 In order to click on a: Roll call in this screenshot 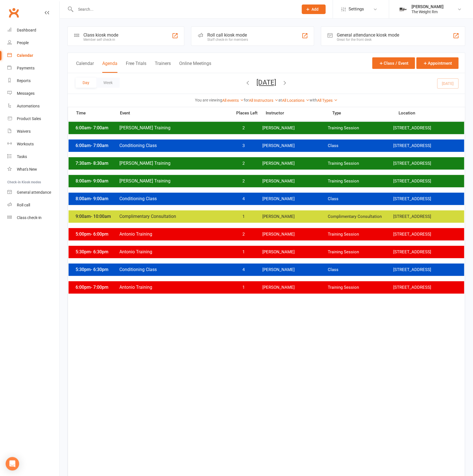, I will do `click(33, 205)`.